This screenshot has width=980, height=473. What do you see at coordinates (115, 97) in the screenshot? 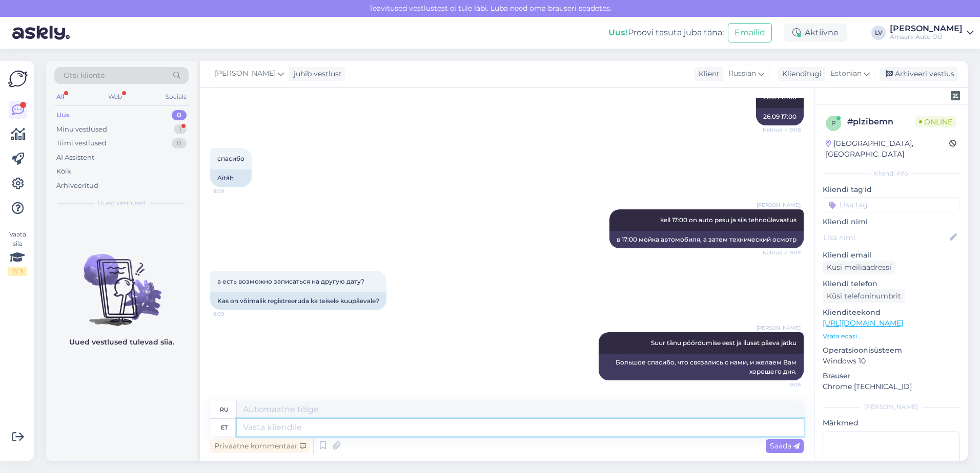
I see `div: Web` at bounding box center [115, 97].